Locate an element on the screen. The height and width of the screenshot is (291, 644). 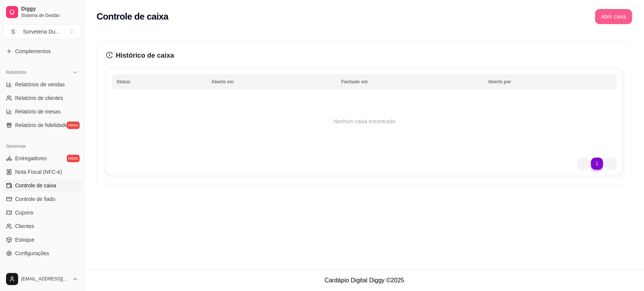
a: Relatório de fidelidadenovo is located at coordinates (42, 125).